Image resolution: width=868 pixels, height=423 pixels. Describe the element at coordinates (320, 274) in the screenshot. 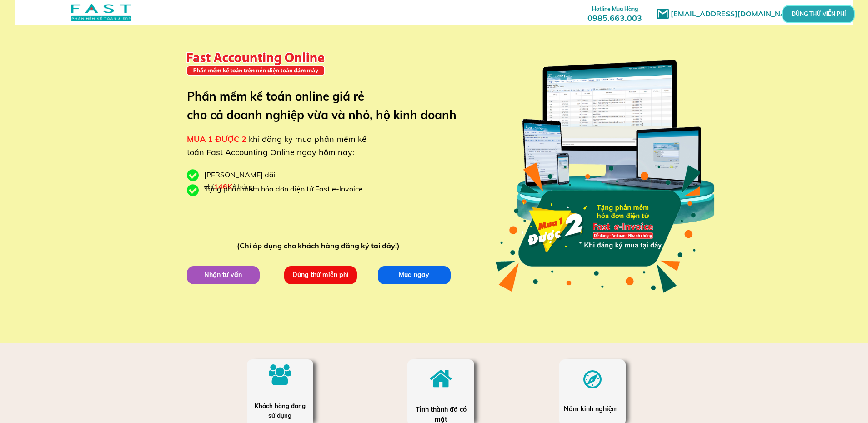

I see `p: Dùng thử miễn phí` at that location.